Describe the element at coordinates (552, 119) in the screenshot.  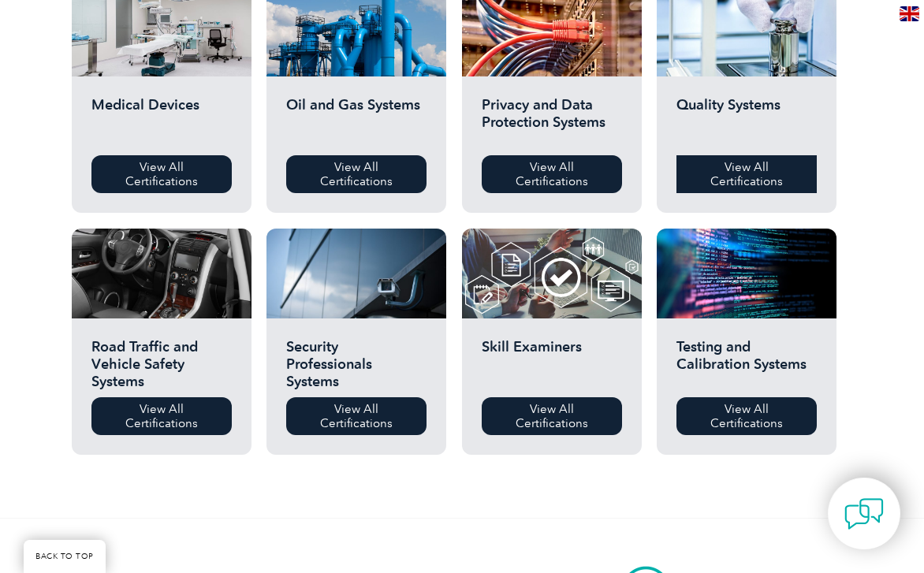
I see `h2: Privacy and Data Protection Systems` at that location.